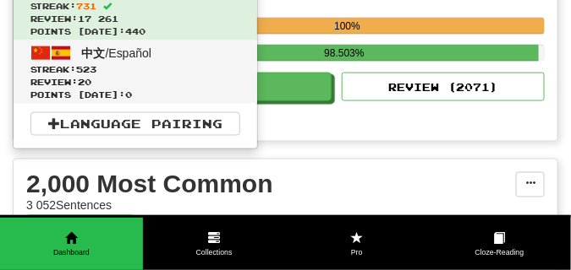 This screenshot has height=270, width=571. Describe the element at coordinates (117, 53) in the screenshot. I see `span: / Español` at that location.